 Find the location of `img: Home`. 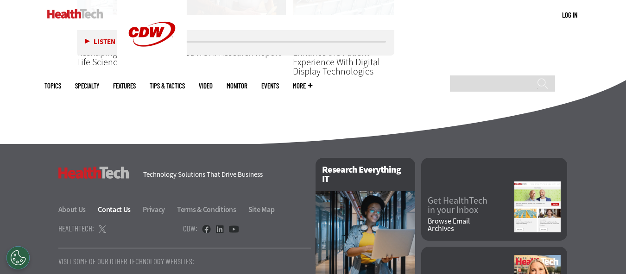

img: Home is located at coordinates (75, 14).